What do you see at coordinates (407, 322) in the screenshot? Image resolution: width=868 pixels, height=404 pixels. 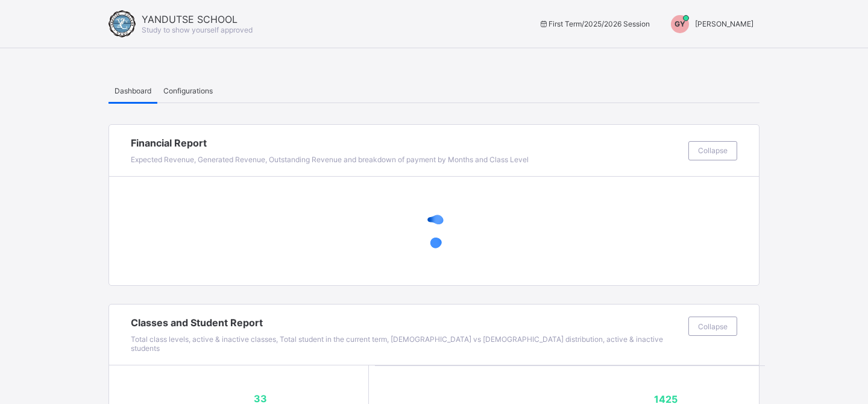 I see `span: Classes and Student Report` at bounding box center [407, 322].